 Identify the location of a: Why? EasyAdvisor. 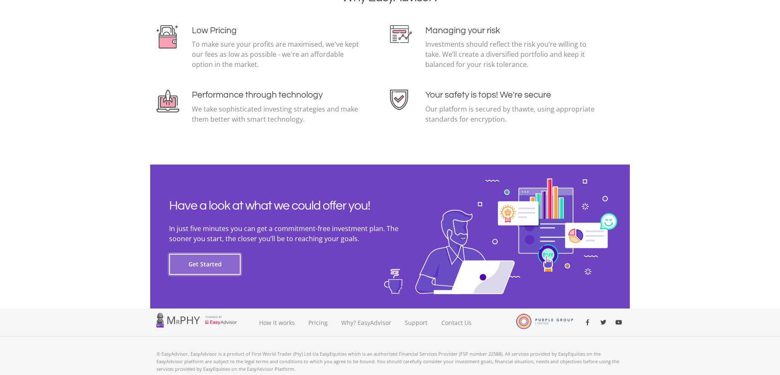
(366, 322).